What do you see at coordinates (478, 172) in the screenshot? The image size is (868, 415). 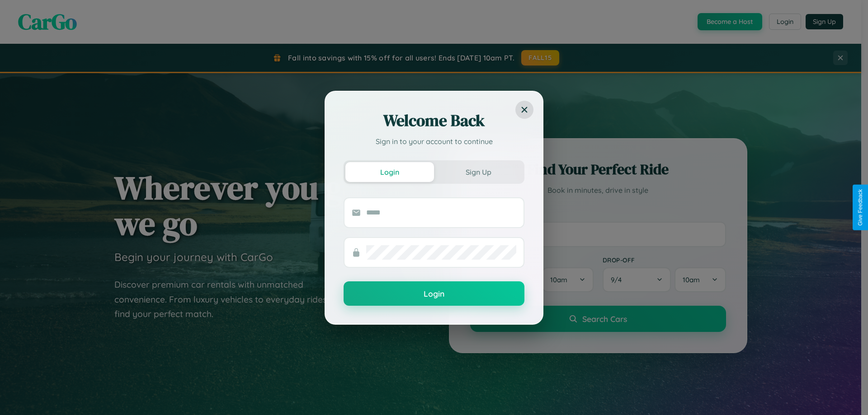 I see `button: Sign Up` at bounding box center [478, 172].